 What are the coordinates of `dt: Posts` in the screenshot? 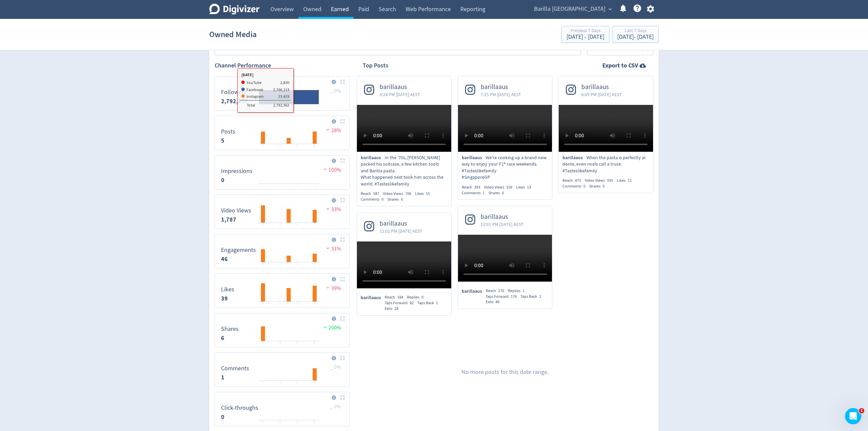 It's located at (228, 132).